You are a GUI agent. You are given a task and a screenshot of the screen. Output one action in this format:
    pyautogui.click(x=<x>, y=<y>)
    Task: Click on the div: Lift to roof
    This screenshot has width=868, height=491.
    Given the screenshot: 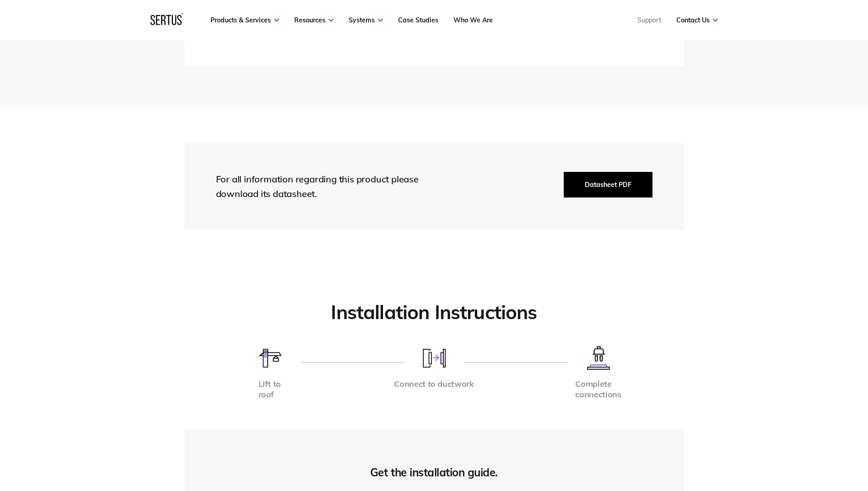 What is the action you would take?
    pyautogui.click(x=270, y=389)
    